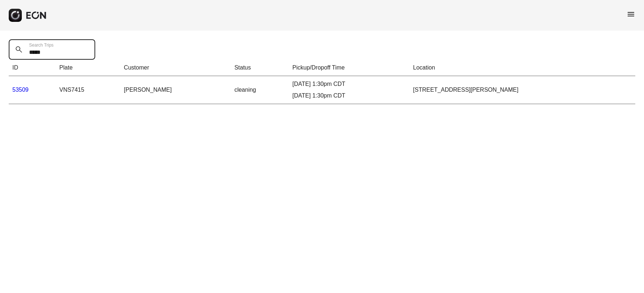  I want to click on label: Search Trips, so click(41, 45).